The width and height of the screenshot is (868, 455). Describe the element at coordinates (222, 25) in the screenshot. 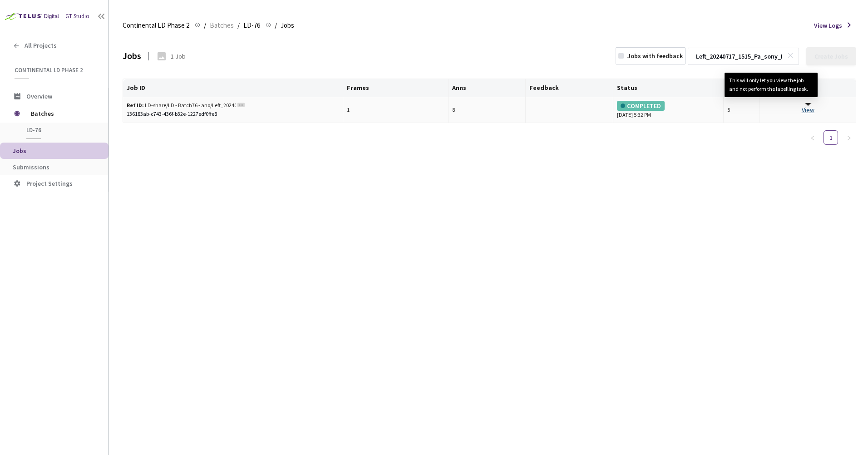

I see `a: Batches` at that location.